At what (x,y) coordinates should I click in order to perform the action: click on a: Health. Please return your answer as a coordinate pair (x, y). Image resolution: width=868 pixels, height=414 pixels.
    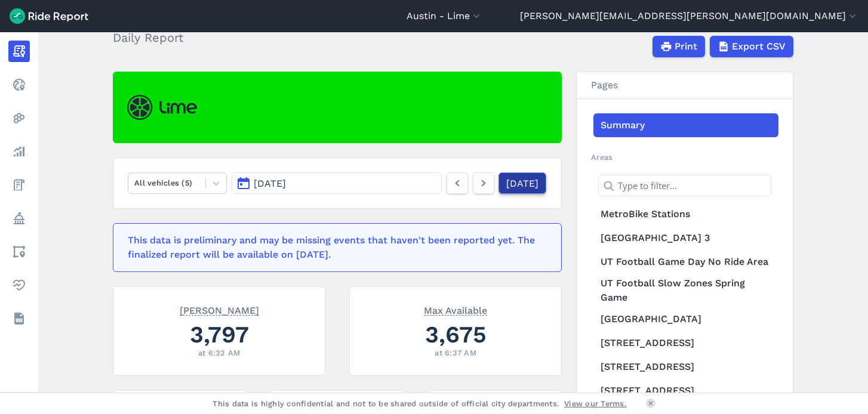
    Looking at the image, I should click on (19, 285).